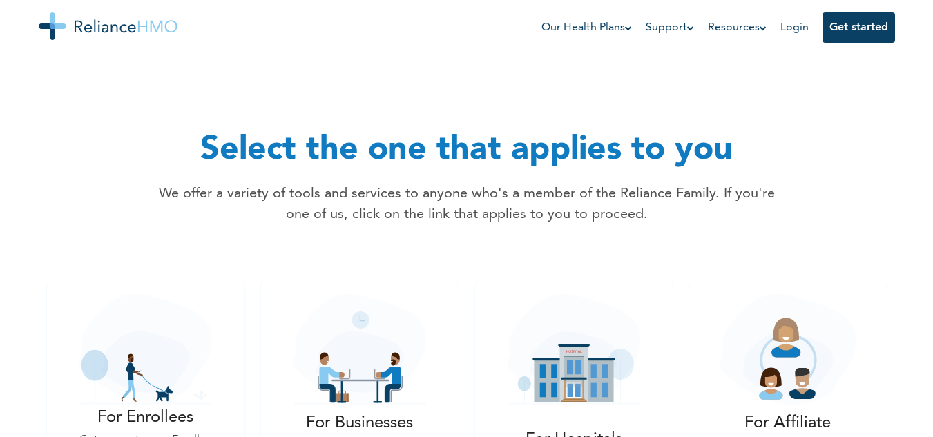 This screenshot has width=933, height=437. Describe the element at coordinates (788, 349) in the screenshot. I see `img: affiliate-icon.svg` at that location.